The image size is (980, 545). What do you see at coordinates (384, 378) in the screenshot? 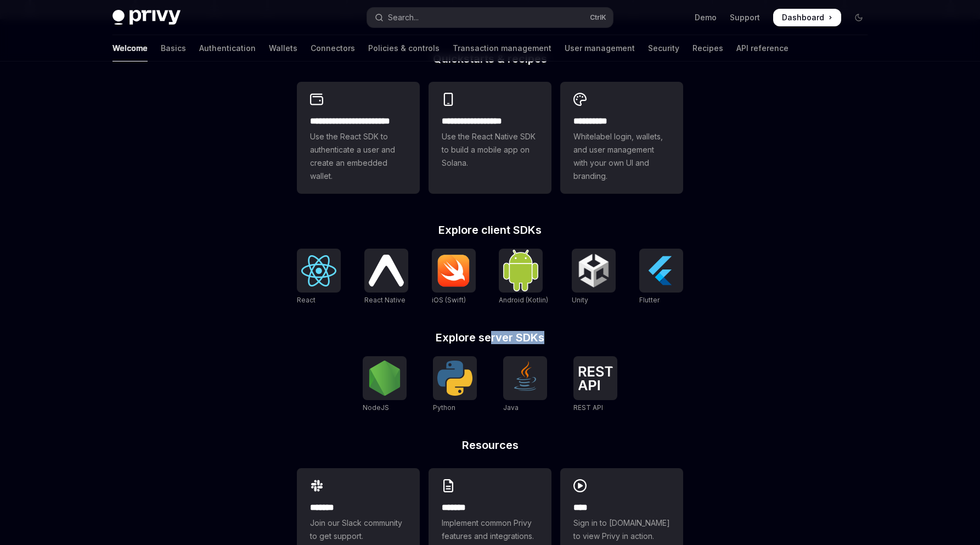
I see `img: NodeJS` at bounding box center [384, 378].